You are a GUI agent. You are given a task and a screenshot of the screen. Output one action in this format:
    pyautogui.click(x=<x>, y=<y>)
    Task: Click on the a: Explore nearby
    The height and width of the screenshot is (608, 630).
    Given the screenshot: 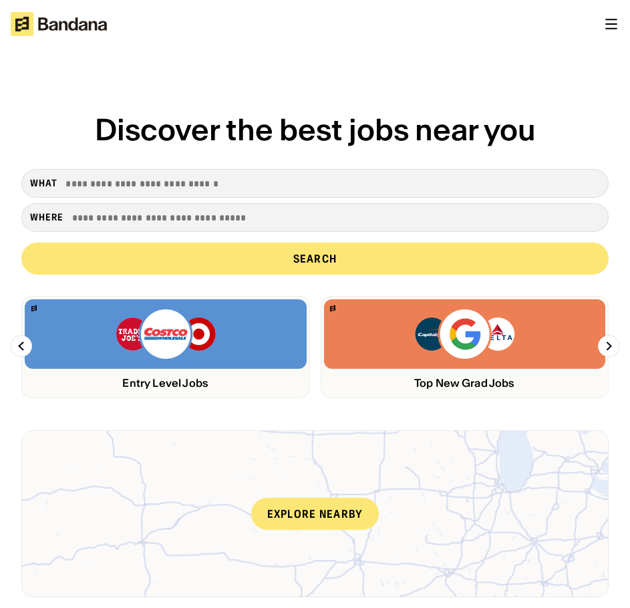 What is the action you would take?
    pyautogui.click(x=314, y=513)
    